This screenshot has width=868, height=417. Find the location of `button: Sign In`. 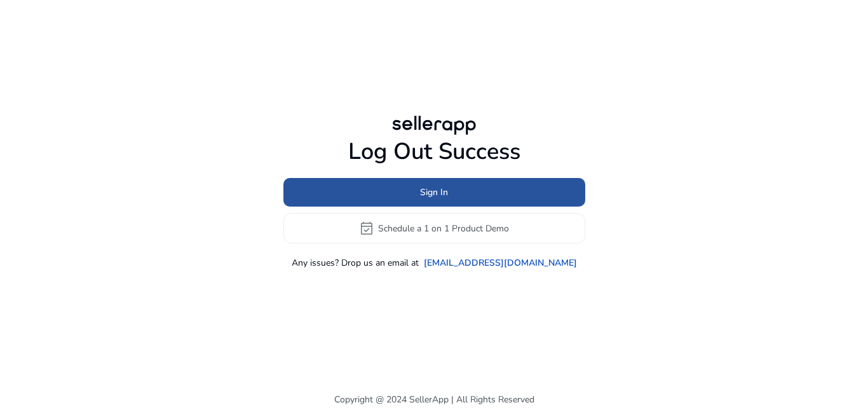

button: Sign In is located at coordinates (434, 192).